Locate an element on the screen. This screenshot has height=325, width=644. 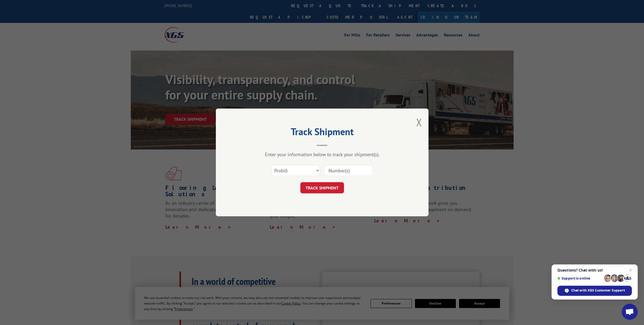
div: Open chat is located at coordinates (630, 312).